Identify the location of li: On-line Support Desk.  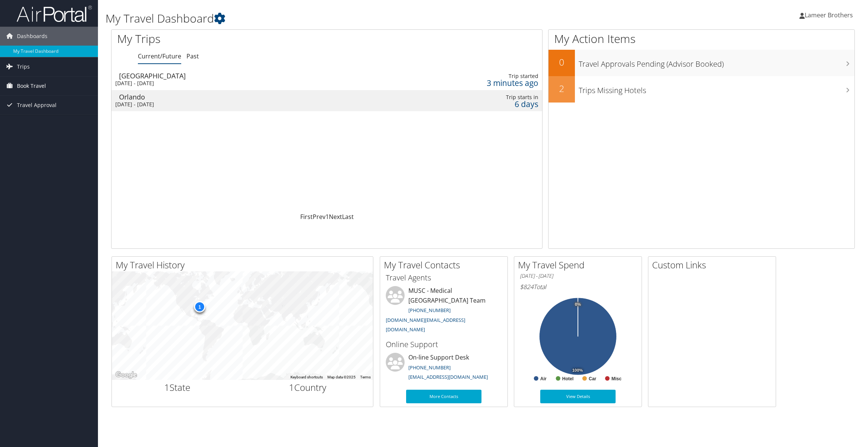
(444, 368).